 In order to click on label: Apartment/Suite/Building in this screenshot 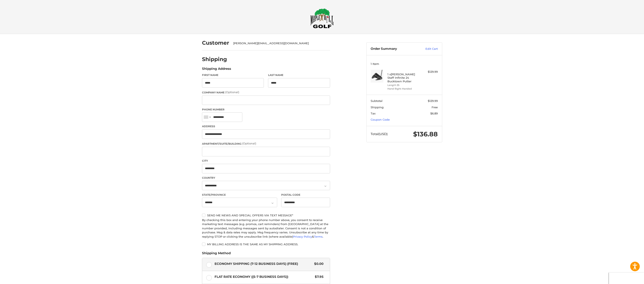, I will do `click(266, 143)`.